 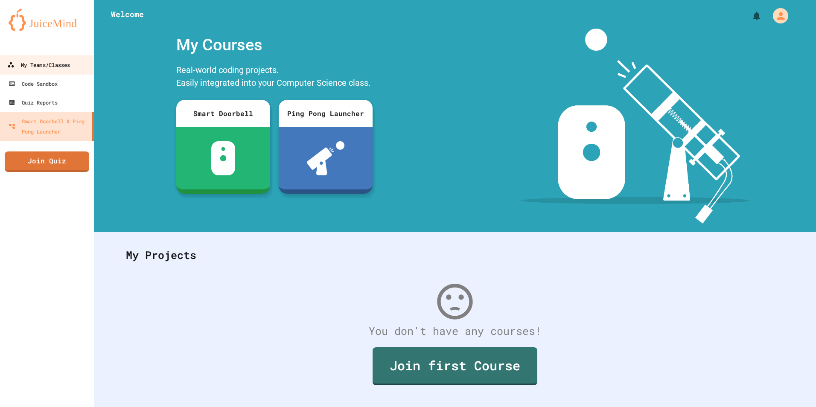 I want to click on div: Ping Pong Launcher, so click(x=325, y=113).